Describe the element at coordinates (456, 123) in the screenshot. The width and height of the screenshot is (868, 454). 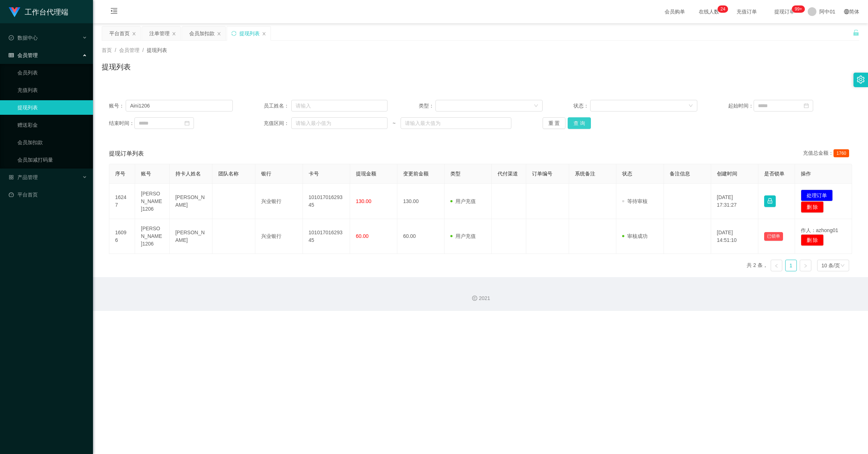
I see `input: 请输入最大值为` at that location.